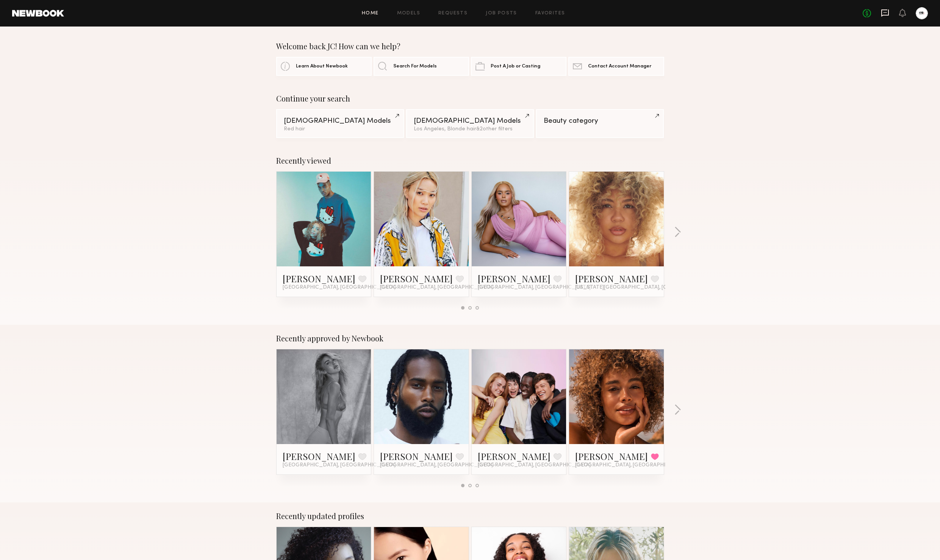 Image resolution: width=940 pixels, height=560 pixels. Describe the element at coordinates (322, 66) in the screenshot. I see `span: Learn About Newbook` at that location.